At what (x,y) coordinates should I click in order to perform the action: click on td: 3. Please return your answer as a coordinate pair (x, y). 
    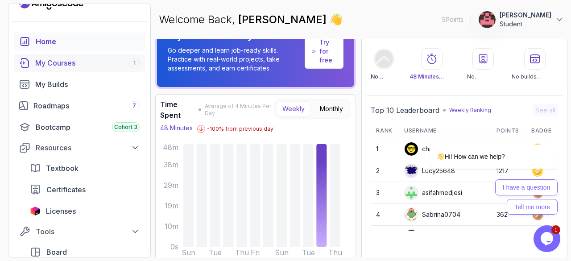
    Looking at the image, I should click on (385, 193).